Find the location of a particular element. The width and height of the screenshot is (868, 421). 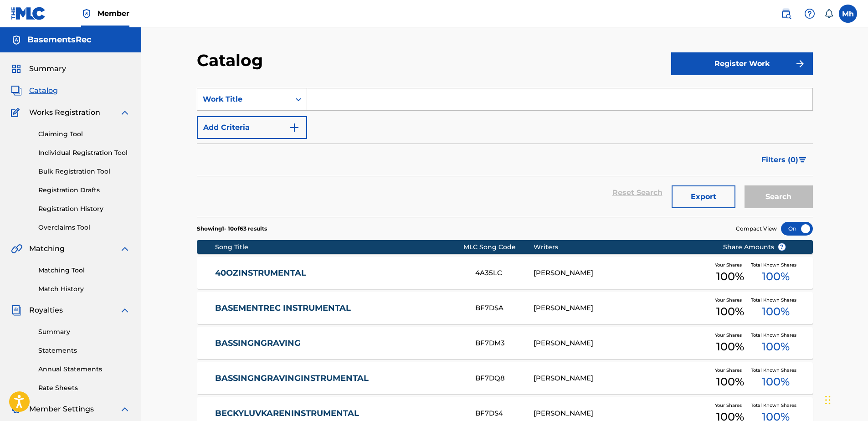

button: Register Work is located at coordinates (742, 64).